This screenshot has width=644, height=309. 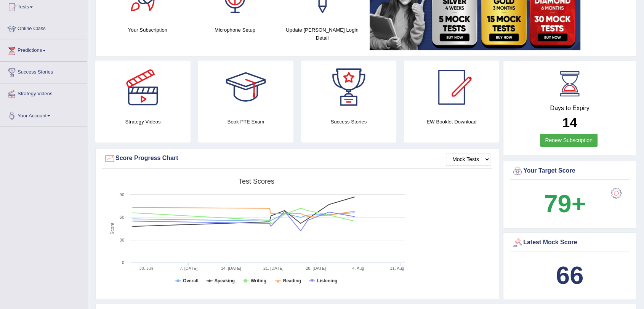 What do you see at coordinates (123, 263) in the screenshot?
I see `text: 0` at bounding box center [123, 263].